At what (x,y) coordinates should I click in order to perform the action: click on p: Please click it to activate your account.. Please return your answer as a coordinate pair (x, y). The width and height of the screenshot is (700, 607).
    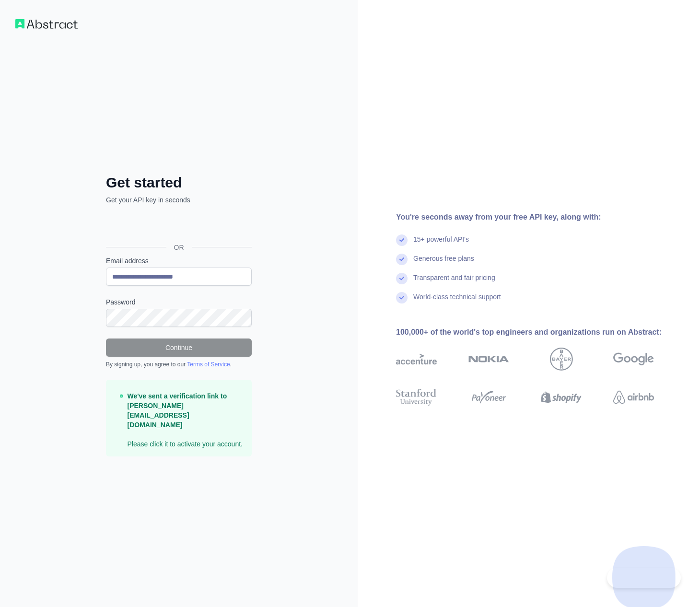
    Looking at the image, I should click on (186, 420).